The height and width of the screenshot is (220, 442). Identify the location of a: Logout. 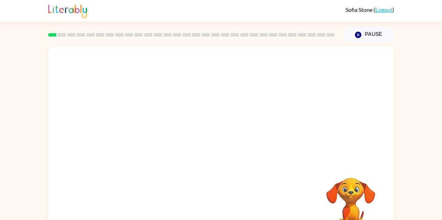
(384, 9).